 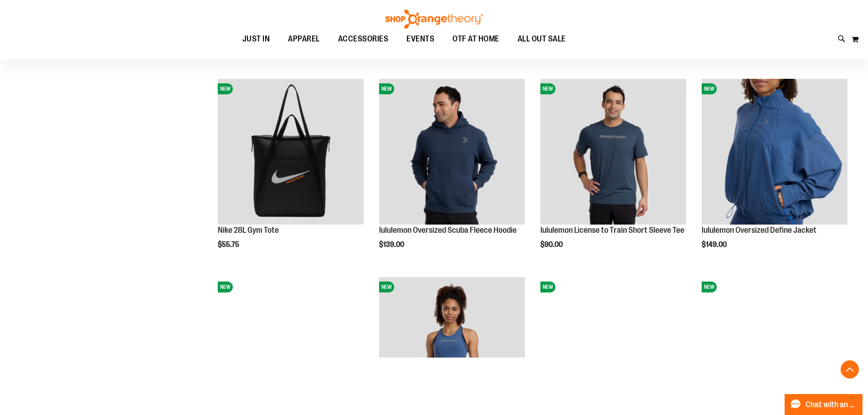 I want to click on span: OTF AT HOME, so click(x=475, y=39).